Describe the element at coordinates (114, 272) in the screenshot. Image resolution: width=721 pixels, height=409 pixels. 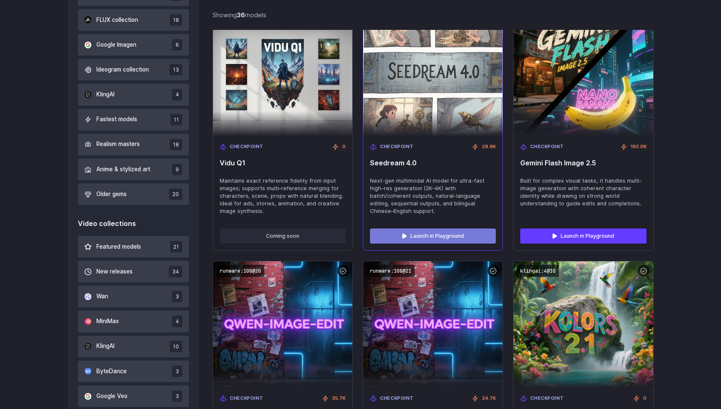
I see `span: New releases` at that location.